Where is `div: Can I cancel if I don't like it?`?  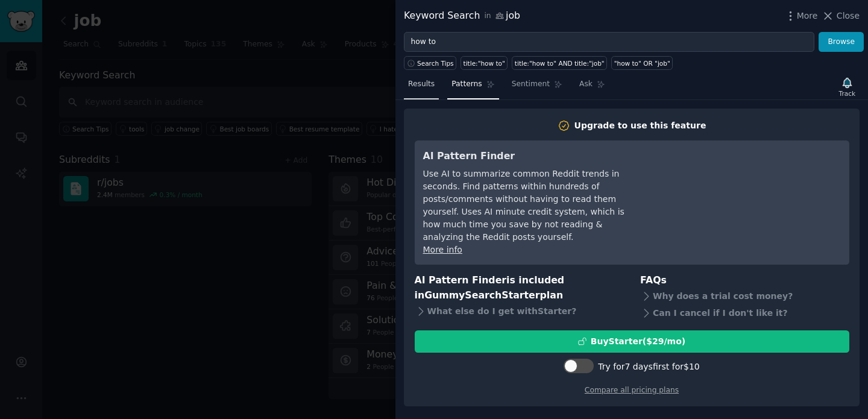
div: Can I cancel if I don't like it? is located at coordinates (745, 314).